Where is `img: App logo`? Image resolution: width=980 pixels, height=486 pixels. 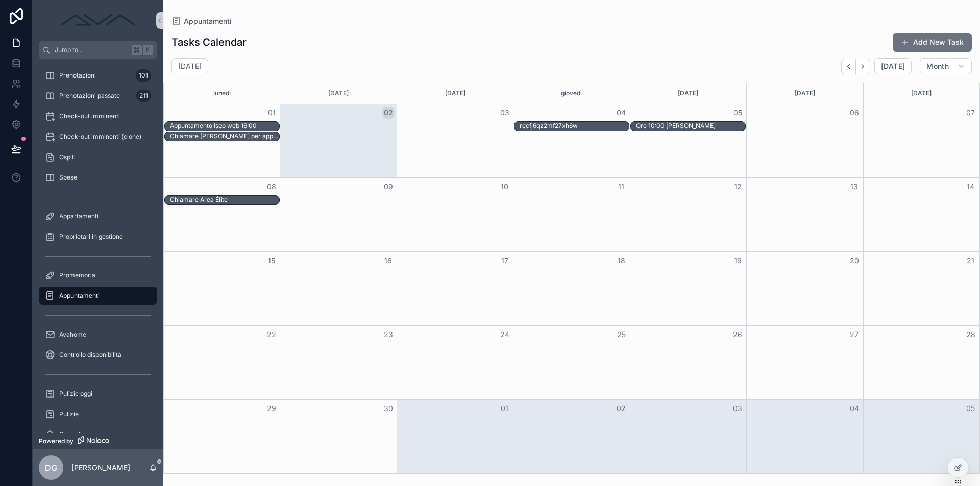
img: App logo is located at coordinates (98, 21).